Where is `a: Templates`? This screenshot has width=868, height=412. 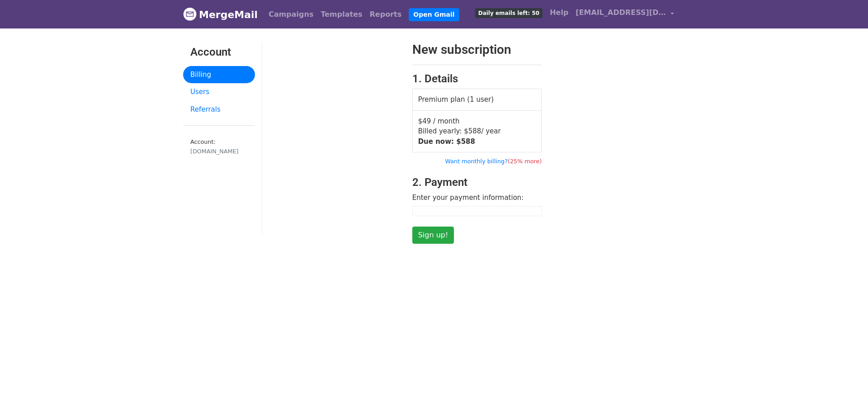 a: Templates is located at coordinates (341, 14).